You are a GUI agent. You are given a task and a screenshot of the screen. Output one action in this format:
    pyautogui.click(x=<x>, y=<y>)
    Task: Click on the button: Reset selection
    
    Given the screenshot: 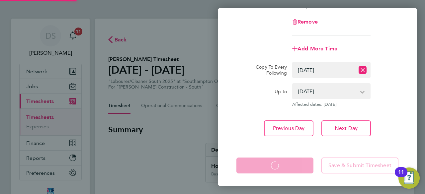 What is the action you would take?
    pyautogui.click(x=362, y=70)
    